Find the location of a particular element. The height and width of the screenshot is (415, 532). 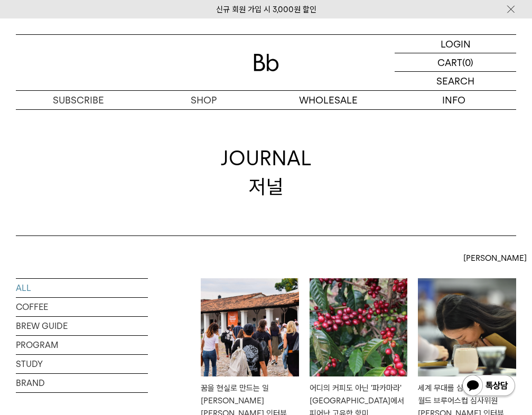

a: SHOP is located at coordinates (204, 100).